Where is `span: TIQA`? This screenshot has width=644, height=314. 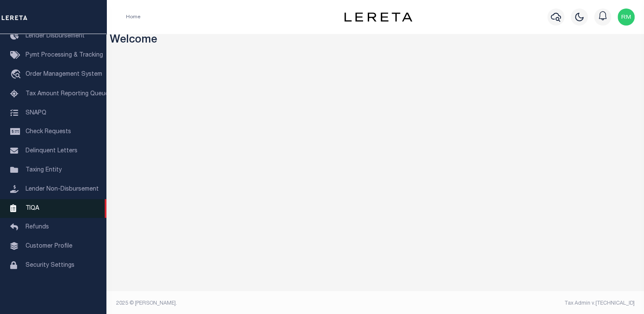 span: TIQA is located at coordinates (32, 208).